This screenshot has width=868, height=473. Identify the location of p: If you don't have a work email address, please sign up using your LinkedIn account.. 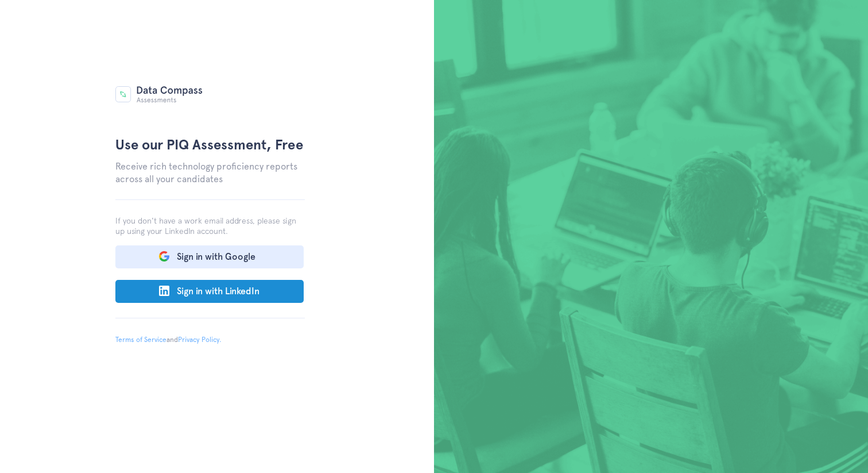
(210, 218).